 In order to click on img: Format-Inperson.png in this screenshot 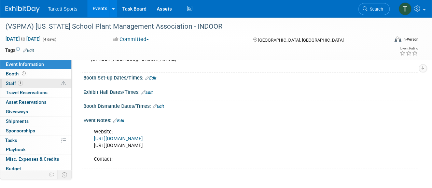, I will do `click(398, 39)`.